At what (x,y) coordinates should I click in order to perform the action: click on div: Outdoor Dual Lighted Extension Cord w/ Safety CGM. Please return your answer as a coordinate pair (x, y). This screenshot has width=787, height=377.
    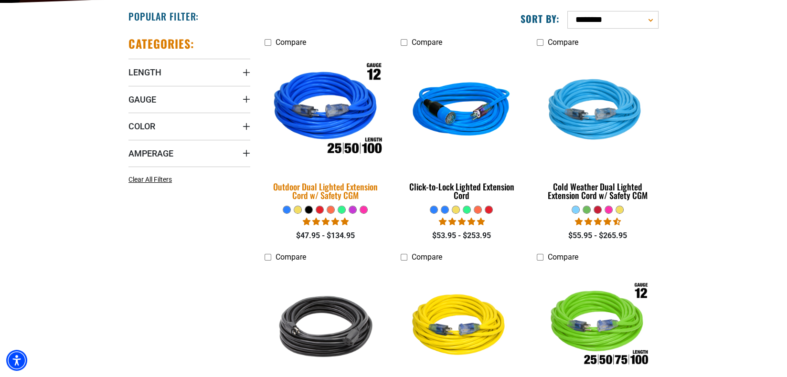
    Looking at the image, I should click on (325, 191).